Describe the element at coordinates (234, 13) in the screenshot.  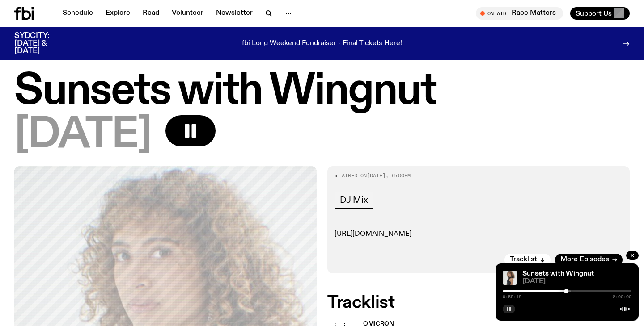
I see `a: Newsletter` at that location.